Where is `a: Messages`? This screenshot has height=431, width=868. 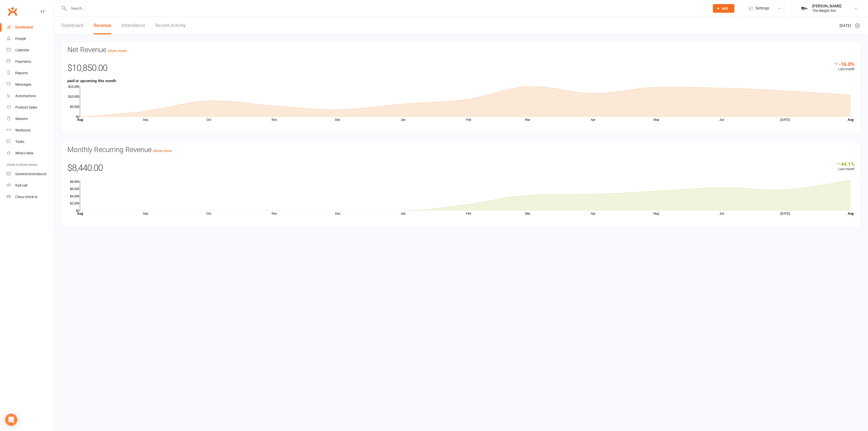
a: Messages is located at coordinates (30, 85).